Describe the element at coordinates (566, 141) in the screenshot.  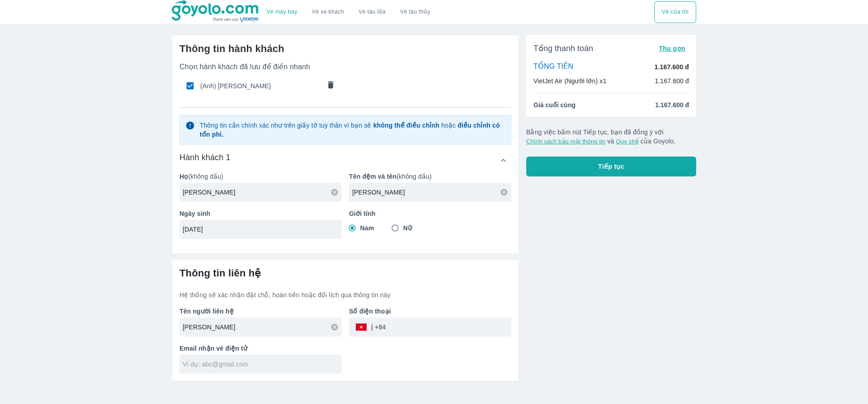
I see `button: Chính sách bảo mật thông tin` at that location.